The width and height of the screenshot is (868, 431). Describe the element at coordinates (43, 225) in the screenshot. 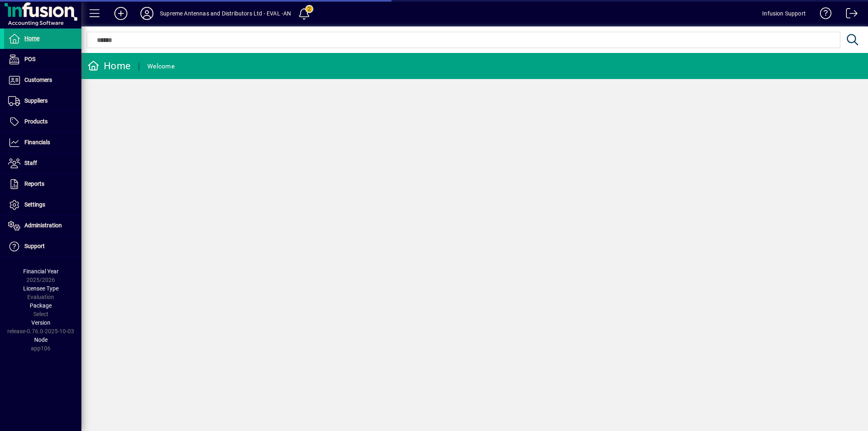

I see `span: Administration` at that location.